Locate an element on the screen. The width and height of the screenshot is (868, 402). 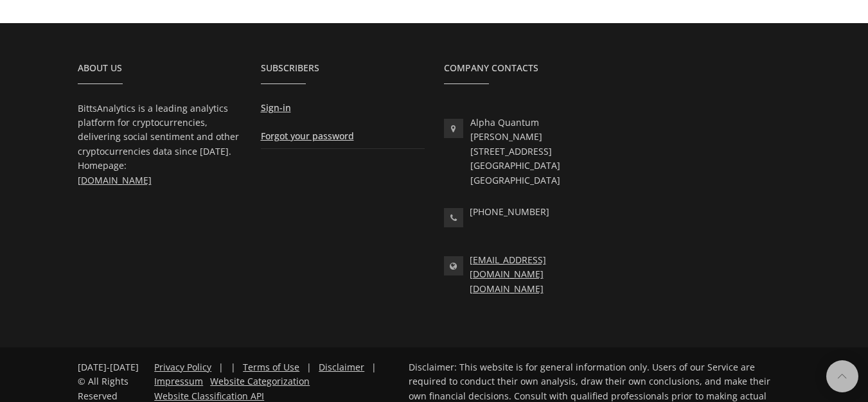
a: Disclaimer is located at coordinates (342, 367).